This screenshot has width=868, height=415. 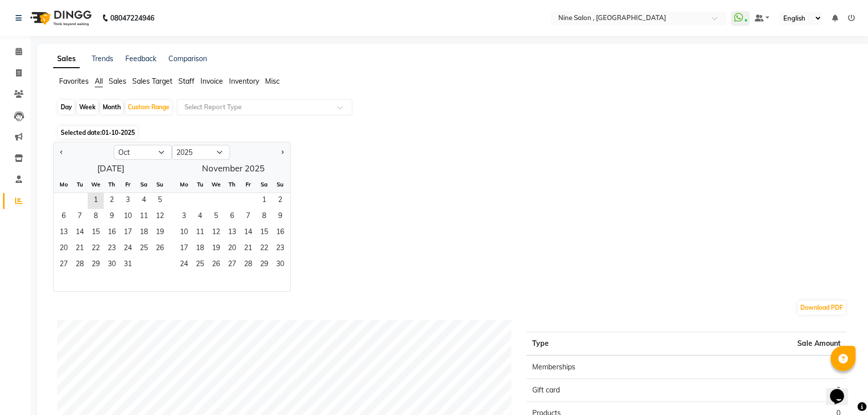 What do you see at coordinates (112, 249) in the screenshot?
I see `div: Thursday, October 23, 2025` at bounding box center [112, 249].